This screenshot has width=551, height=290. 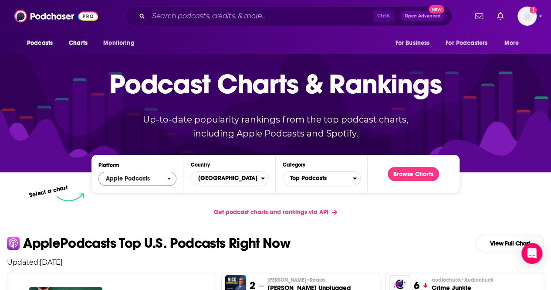 What do you see at coordinates (229, 178) in the screenshot?
I see `button: Countries` at bounding box center [229, 178].